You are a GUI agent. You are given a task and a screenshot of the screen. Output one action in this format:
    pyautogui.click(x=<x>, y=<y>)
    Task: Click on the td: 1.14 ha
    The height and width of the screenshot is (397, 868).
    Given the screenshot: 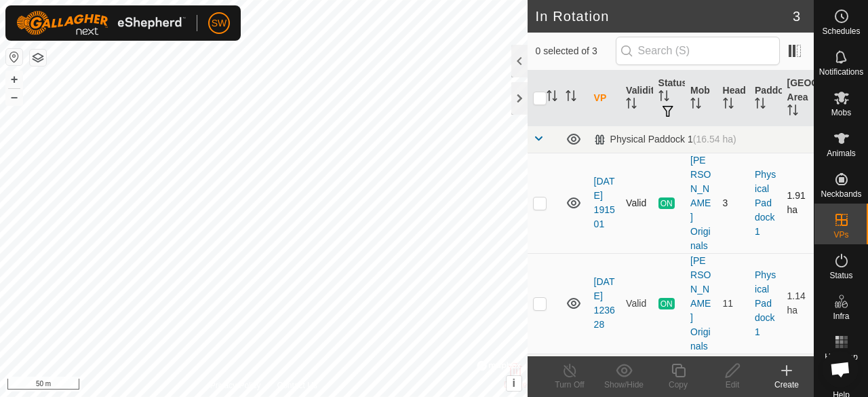 What is the action you would take?
    pyautogui.click(x=797, y=304)
    